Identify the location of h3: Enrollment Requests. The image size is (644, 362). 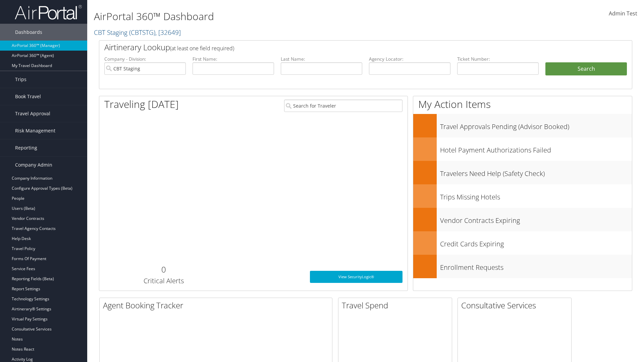
(536, 266).